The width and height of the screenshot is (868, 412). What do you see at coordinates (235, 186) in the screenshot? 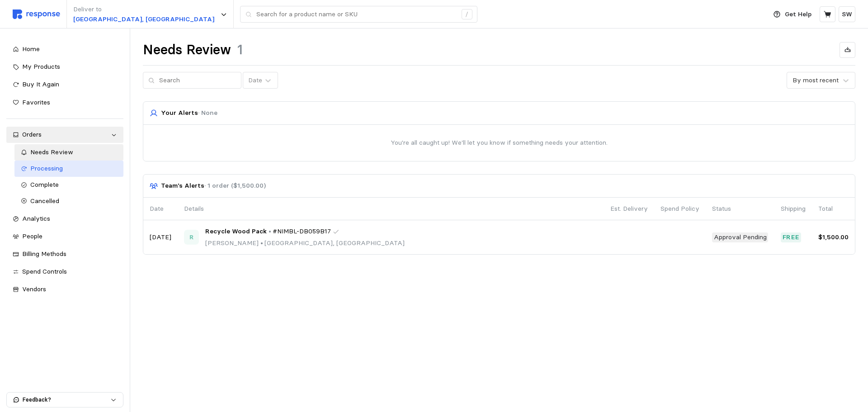
I see `span: · 1 order ($1,500.00)` at bounding box center [235, 186].